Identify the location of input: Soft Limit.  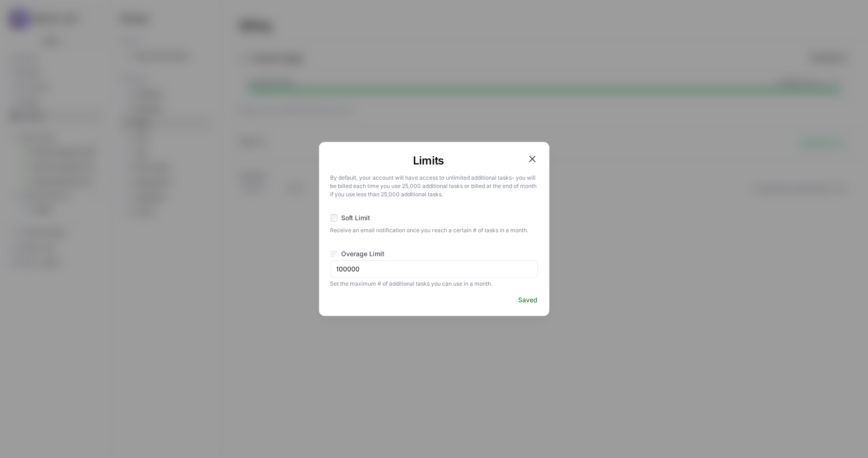
(334, 218).